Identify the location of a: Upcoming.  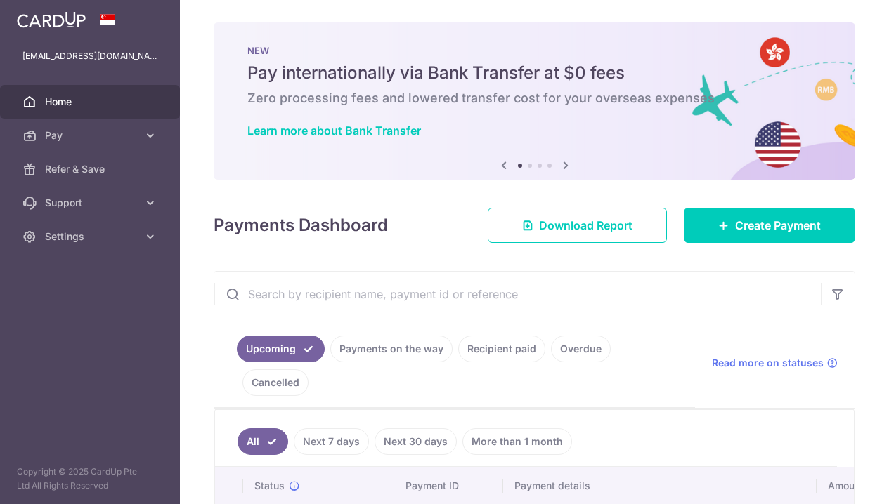
(280, 349).